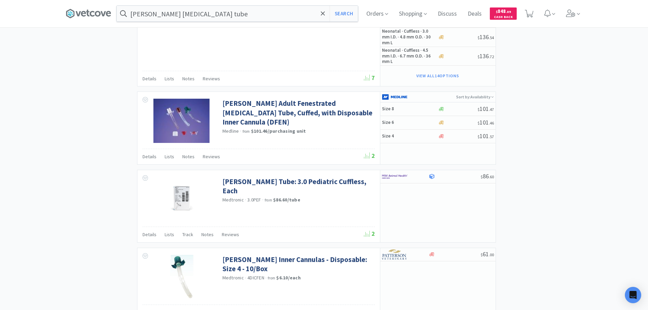 This screenshot has height=310, width=648. Describe the element at coordinates (182, 277) in the screenshot. I see `img: cb5bd07b9f5a4530ad536d59aef9138c_180609.jpeg` at that location.